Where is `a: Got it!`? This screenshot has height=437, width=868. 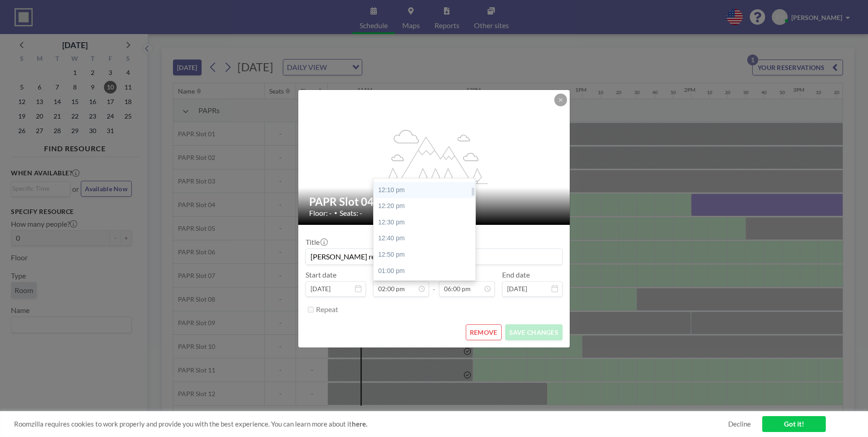
a: Got it! is located at coordinates (794, 424).